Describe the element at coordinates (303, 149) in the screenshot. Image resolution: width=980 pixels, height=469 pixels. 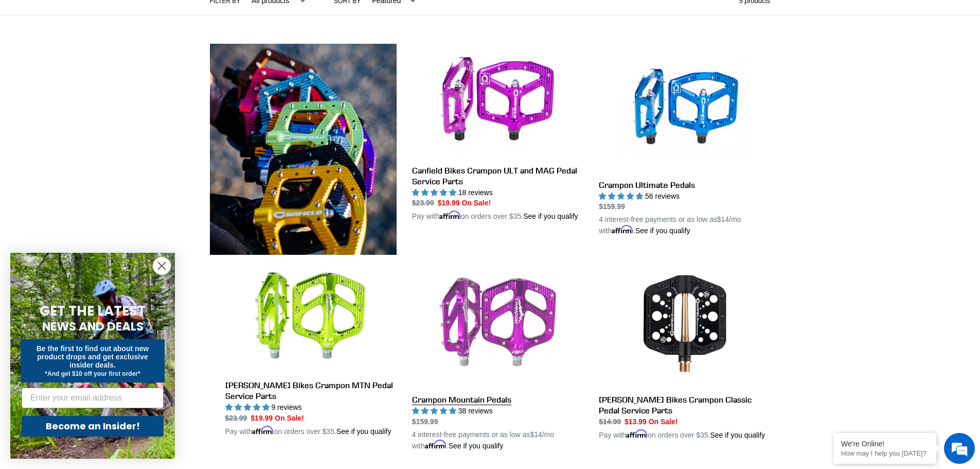
I see `a: Content block image` at that location.